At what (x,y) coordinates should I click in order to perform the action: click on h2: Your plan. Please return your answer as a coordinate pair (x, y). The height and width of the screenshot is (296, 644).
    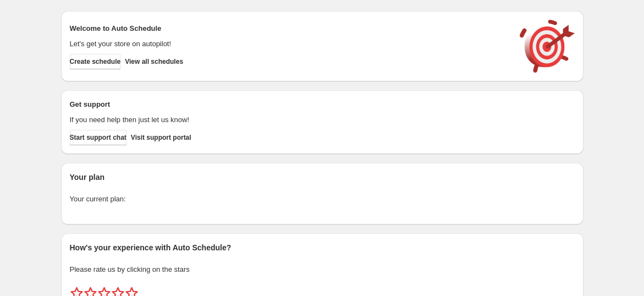
    Looking at the image, I should click on (322, 177).